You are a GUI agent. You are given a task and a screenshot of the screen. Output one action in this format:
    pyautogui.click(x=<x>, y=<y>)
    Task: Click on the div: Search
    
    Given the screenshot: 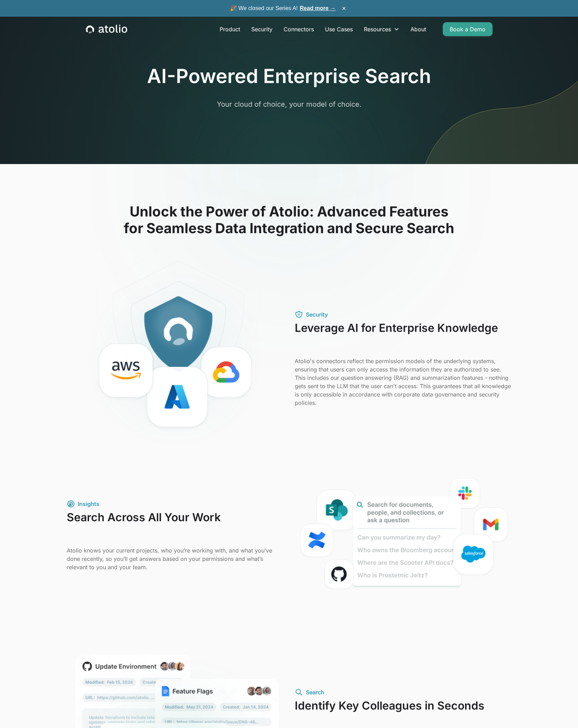 What is the action you would take?
    pyautogui.click(x=315, y=692)
    